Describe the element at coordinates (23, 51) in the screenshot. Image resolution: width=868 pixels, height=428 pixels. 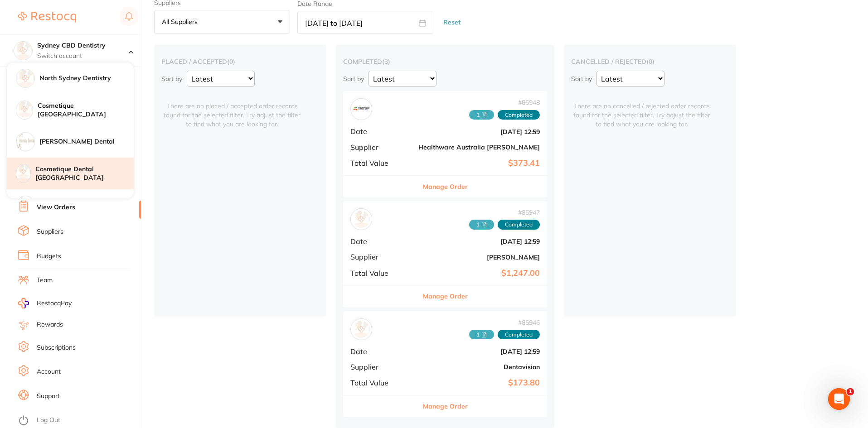
I see `img: Sydney CBD Dentistry` at that location.